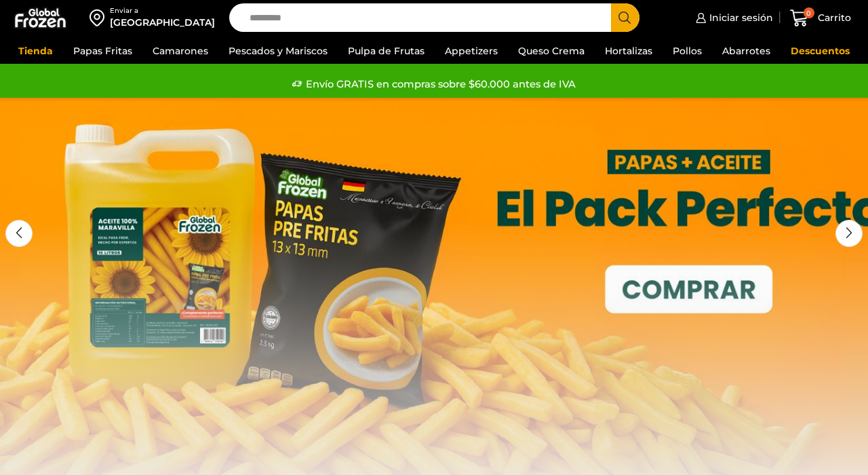  What do you see at coordinates (732, 18) in the screenshot?
I see `a: Iniciar sesión` at bounding box center [732, 18].